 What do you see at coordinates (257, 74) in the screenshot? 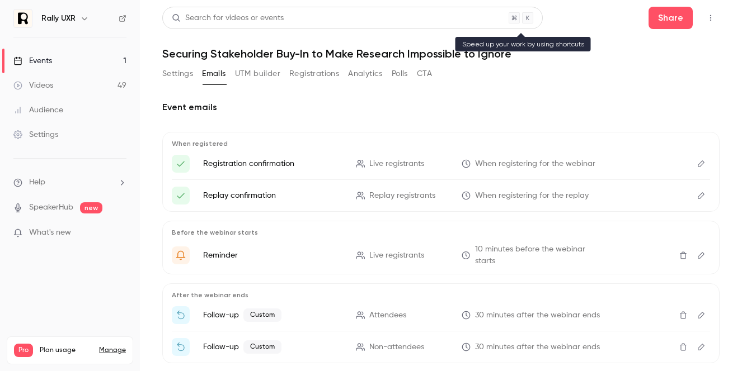
I see `button: UTM builder` at bounding box center [257, 74].